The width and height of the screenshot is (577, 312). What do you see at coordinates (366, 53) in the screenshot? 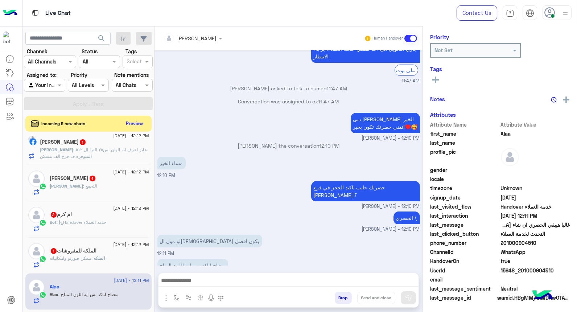
I see `p: 27/8/2025, 11:47 AM` at bounding box center [366, 53].